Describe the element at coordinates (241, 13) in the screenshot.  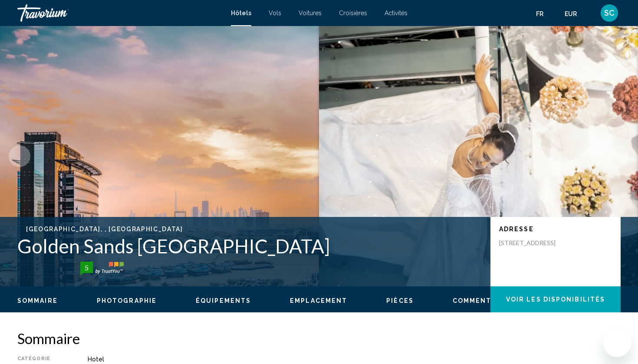
I see `span: Hôtels` at that location.